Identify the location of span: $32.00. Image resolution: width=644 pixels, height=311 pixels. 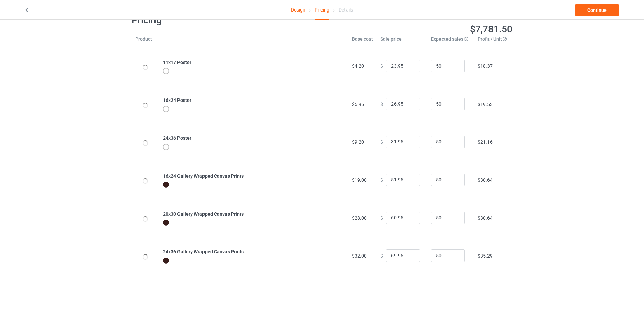
(359, 256).